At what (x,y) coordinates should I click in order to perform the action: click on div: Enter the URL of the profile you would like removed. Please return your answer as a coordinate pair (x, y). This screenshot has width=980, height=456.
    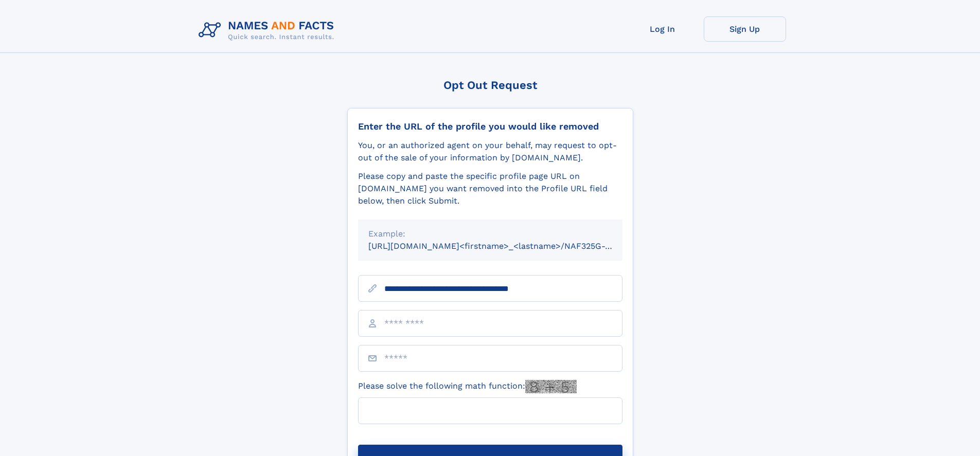
    Looking at the image, I should click on (490, 127).